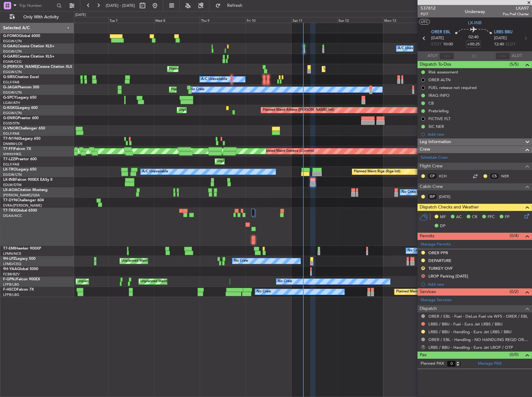 This screenshot has height=397, width=532. I want to click on div: FICTIVE FLT, so click(439, 118).